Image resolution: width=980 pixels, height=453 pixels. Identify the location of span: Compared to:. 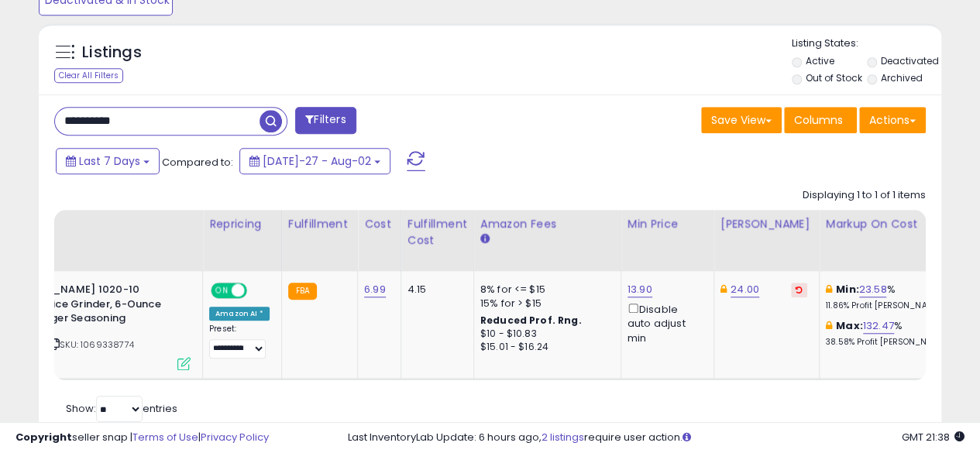
(198, 161).